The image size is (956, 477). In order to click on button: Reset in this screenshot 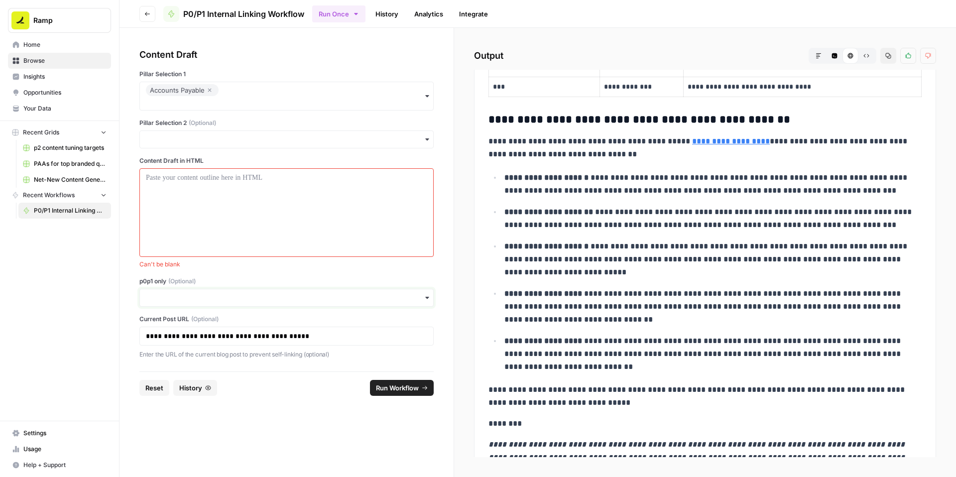, I will do `click(154, 388)`.